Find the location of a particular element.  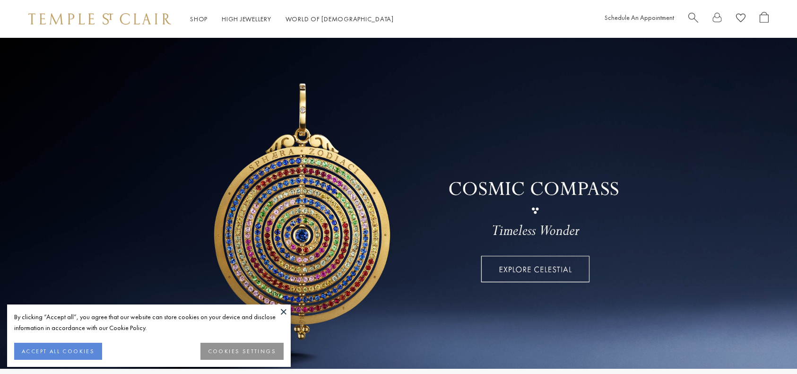

a: High JewelleryHigh Jewellery is located at coordinates (246, 19).